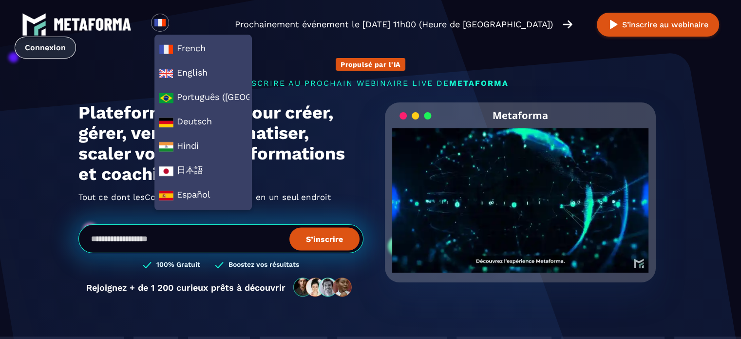 This screenshot has height=339, width=741. I want to click on p: Rejoignez + de 1 200 curieux prêts à découvrir, so click(186, 287).